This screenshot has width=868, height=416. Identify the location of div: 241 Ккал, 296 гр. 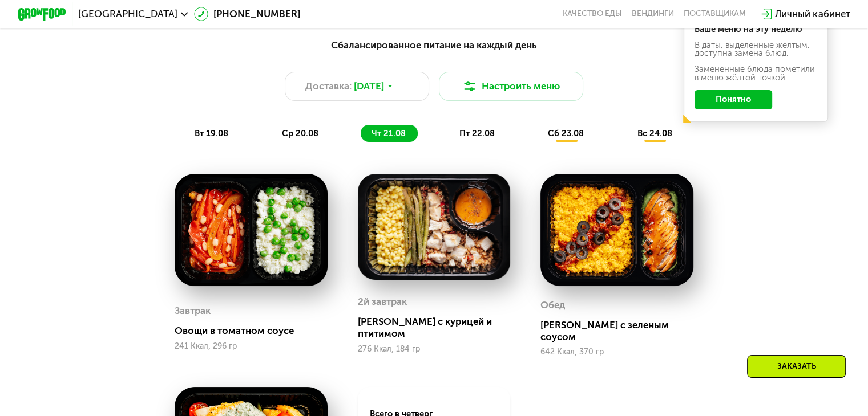
(251, 347).